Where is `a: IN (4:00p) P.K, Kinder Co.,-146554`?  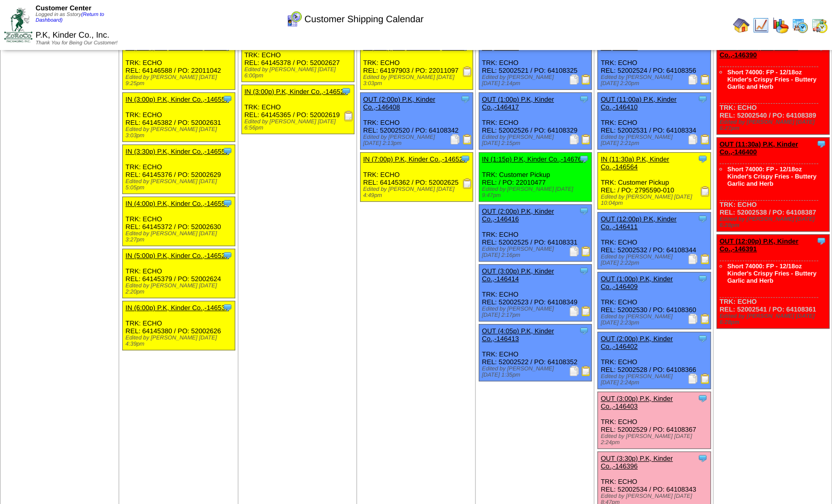 a: IN (4:00p) P.K, Kinder Co.,-146554 is located at coordinates (177, 203).